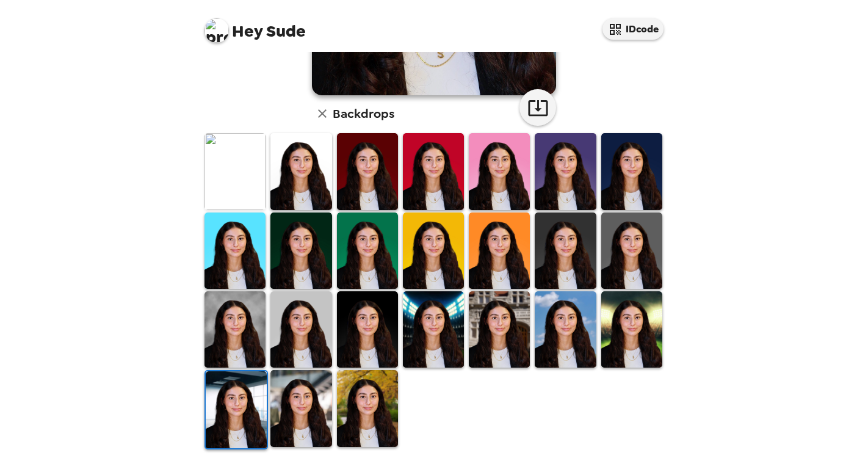  Describe the element at coordinates (235, 171) in the screenshot. I see `img: Original` at that location.